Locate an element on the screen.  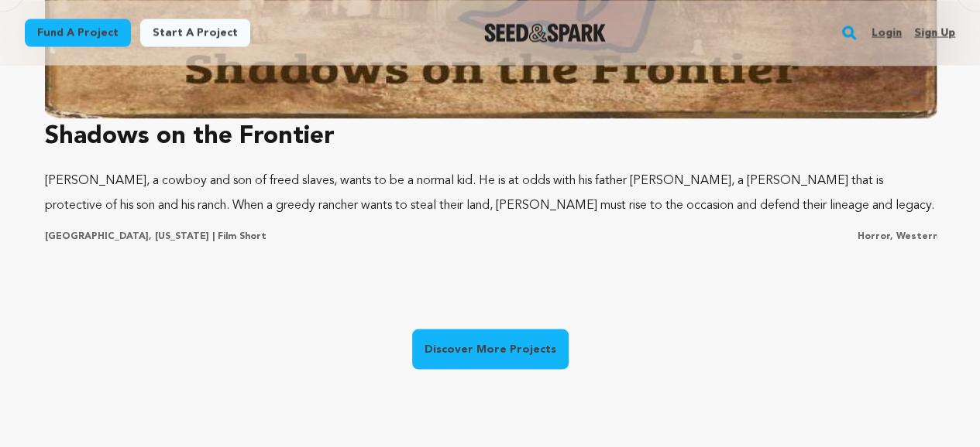
p: Horror, Western is located at coordinates (898, 236).